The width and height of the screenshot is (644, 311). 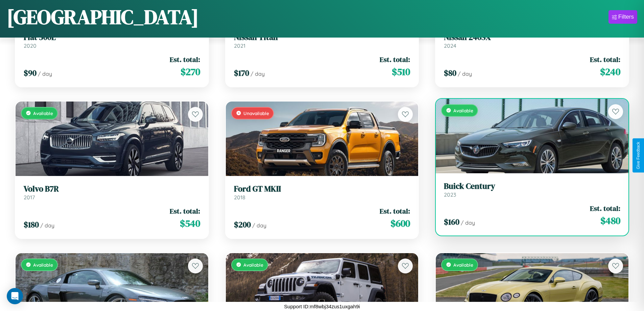 I want to click on span: $ 80, so click(x=450, y=73).